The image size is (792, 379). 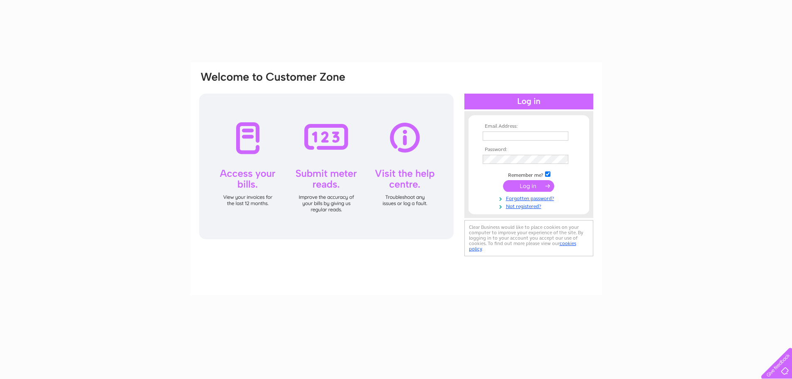 I want to click on a: Not registered?, so click(x=530, y=205).